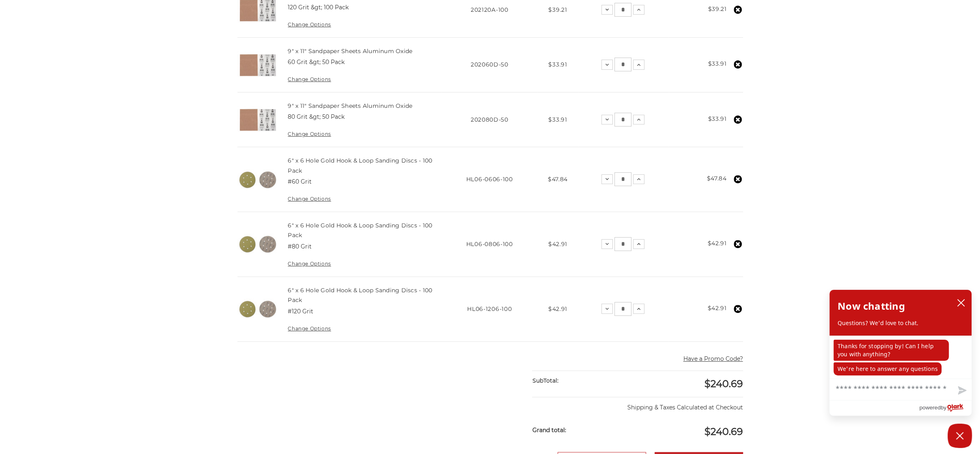  I want to click on dd: #80 Grit, so click(300, 247).